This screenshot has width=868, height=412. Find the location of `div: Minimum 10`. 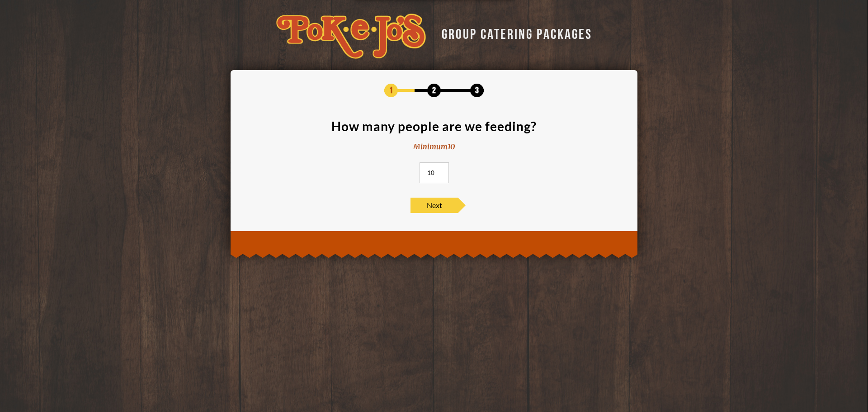

div: Minimum 10 is located at coordinates (434, 147).